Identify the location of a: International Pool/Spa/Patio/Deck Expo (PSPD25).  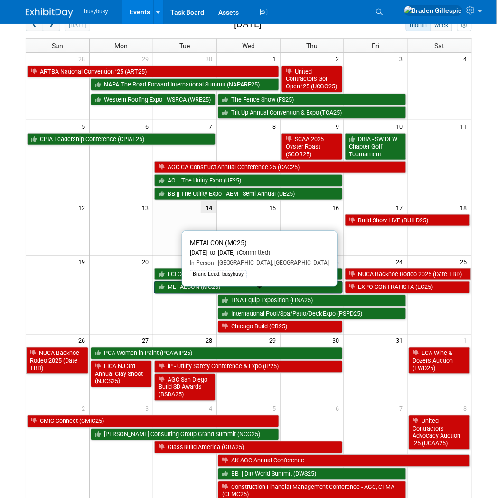
(312, 314).